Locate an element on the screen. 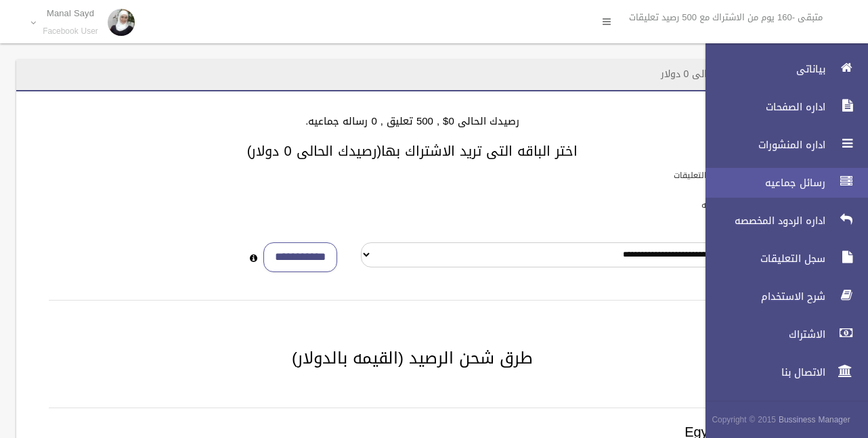 This screenshot has width=868, height=438. p: Manal Sayd is located at coordinates (70, 13).